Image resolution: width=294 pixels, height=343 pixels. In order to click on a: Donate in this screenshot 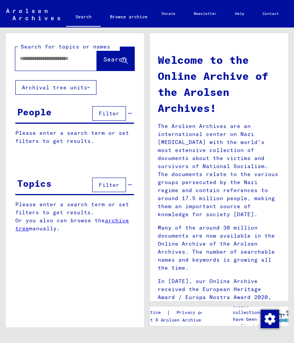, I will do `click(168, 14)`.